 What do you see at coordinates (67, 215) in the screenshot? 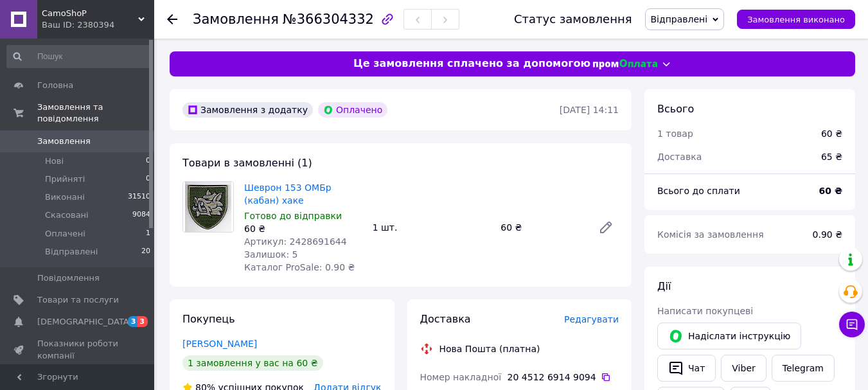
I see `span: Скасовані` at bounding box center [67, 215].